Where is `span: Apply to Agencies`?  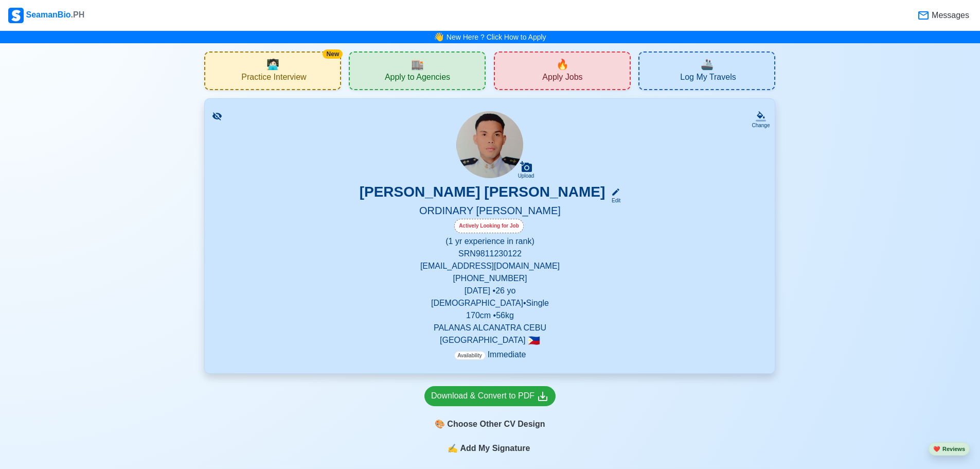
span: Apply to Agencies is located at coordinates (418, 79).